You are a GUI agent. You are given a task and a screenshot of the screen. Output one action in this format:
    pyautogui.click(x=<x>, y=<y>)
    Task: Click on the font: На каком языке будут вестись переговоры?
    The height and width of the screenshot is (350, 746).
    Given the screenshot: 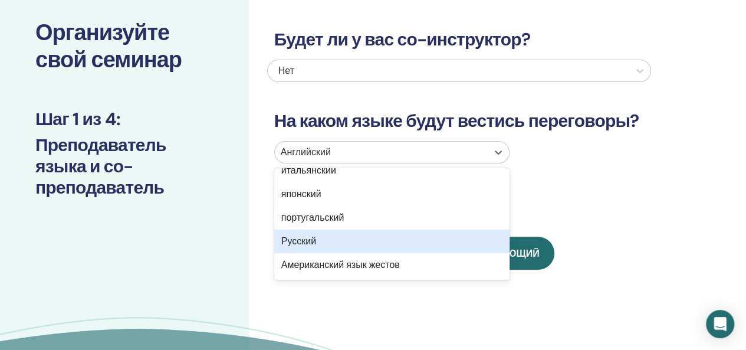 What is the action you would take?
    pyautogui.click(x=456, y=120)
    